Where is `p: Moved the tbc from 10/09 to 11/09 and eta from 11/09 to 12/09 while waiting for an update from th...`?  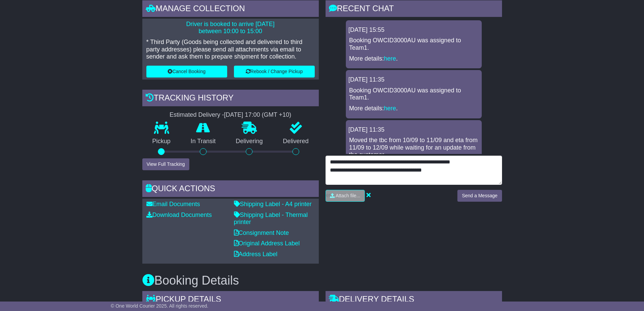
p: Moved the tbc from 10/09 to 11/09 and eta from 11/09 to 12/09 while waiting for an update from th... is located at coordinates (414, 155).